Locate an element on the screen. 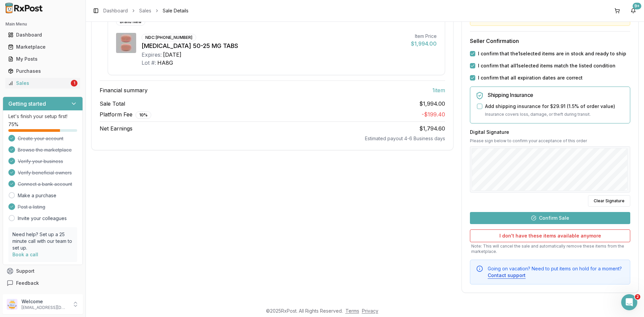  div: Dashboard is located at coordinates (43, 35).